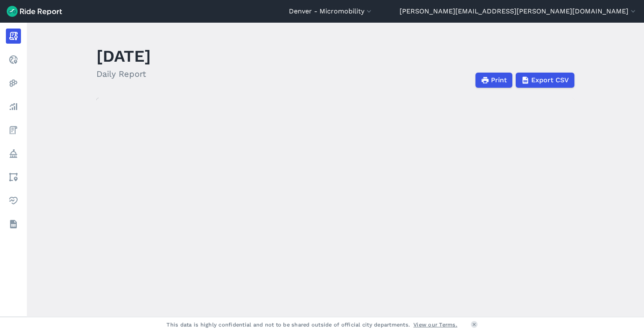  What do you see at coordinates (13, 130) in the screenshot?
I see `a: Fees` at bounding box center [13, 130].